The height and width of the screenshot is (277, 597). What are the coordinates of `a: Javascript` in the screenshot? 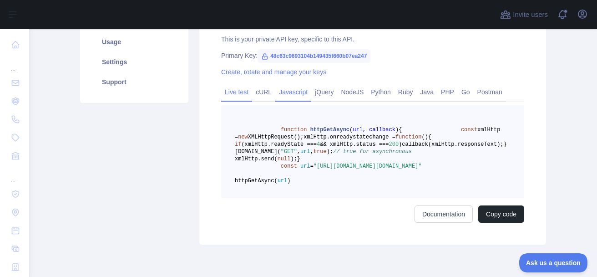 It's located at (293, 92).